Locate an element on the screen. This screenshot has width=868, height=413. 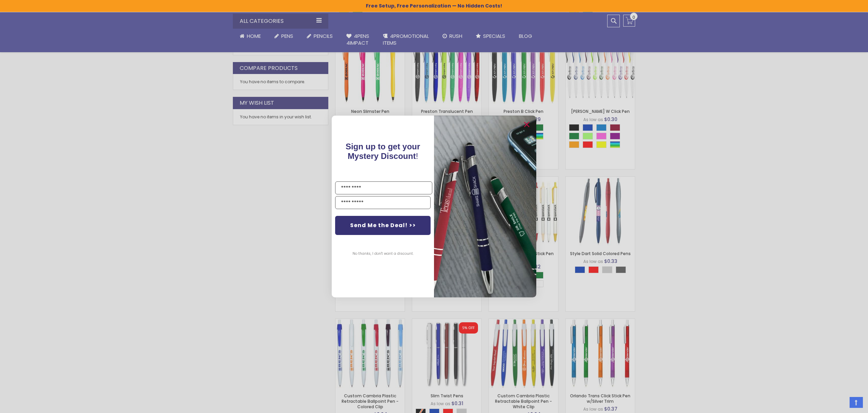
button: No thanks, I don't want a discount. is located at coordinates (383, 254).